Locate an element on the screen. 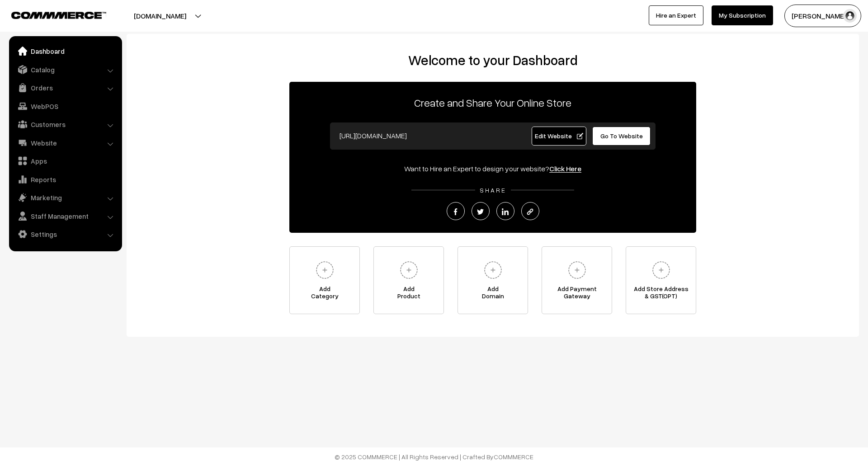 The width and height of the screenshot is (868, 466). a: Website is located at coordinates (65, 143).